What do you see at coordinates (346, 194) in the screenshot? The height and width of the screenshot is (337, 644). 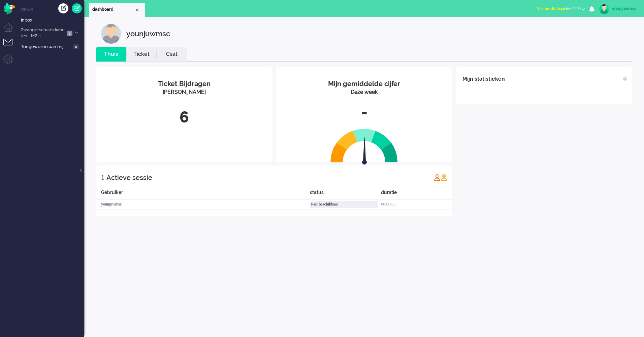 I see `div: status` at bounding box center [346, 194].